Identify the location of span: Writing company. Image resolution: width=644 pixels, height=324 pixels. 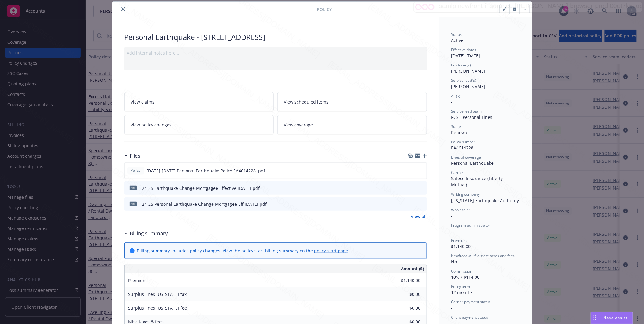
(466, 194).